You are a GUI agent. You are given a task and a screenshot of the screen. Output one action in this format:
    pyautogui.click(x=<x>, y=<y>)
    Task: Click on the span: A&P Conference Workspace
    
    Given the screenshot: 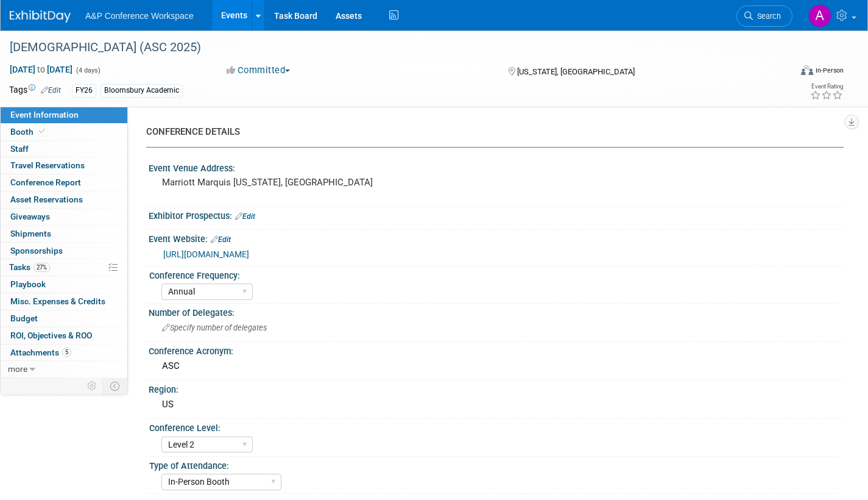 What is the action you would take?
    pyautogui.click(x=140, y=16)
    